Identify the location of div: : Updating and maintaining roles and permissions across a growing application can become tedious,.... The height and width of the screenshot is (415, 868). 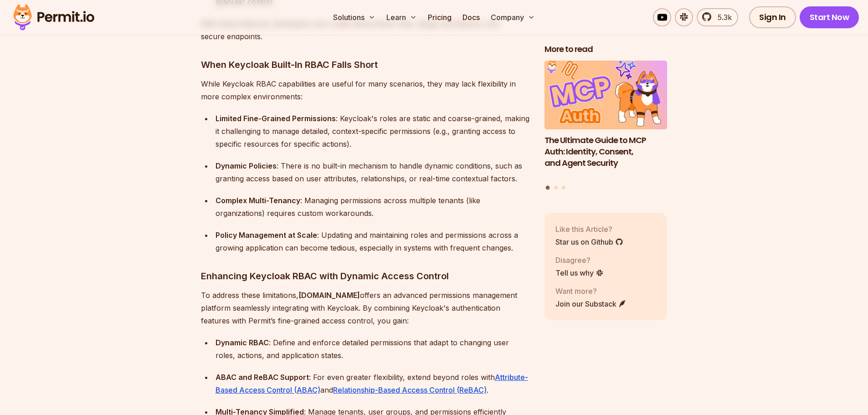
(373, 241).